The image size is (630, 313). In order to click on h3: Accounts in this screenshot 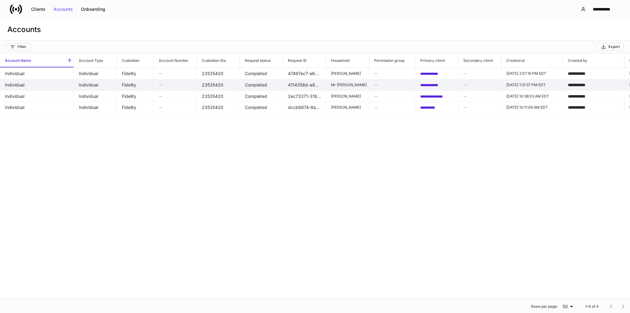, I will do `click(24, 30)`.